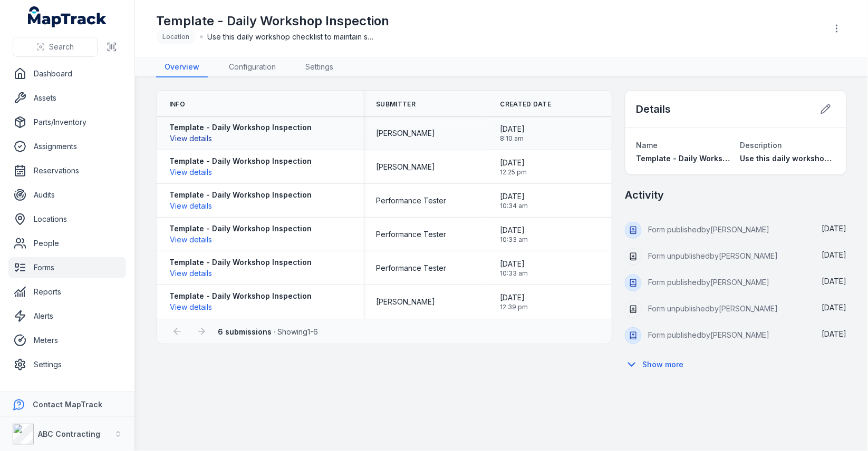 The height and width of the screenshot is (451, 868). What do you see at coordinates (834, 308) in the screenshot?
I see `time: 30/05/2025, 2:23:46 pm` at bounding box center [834, 308].